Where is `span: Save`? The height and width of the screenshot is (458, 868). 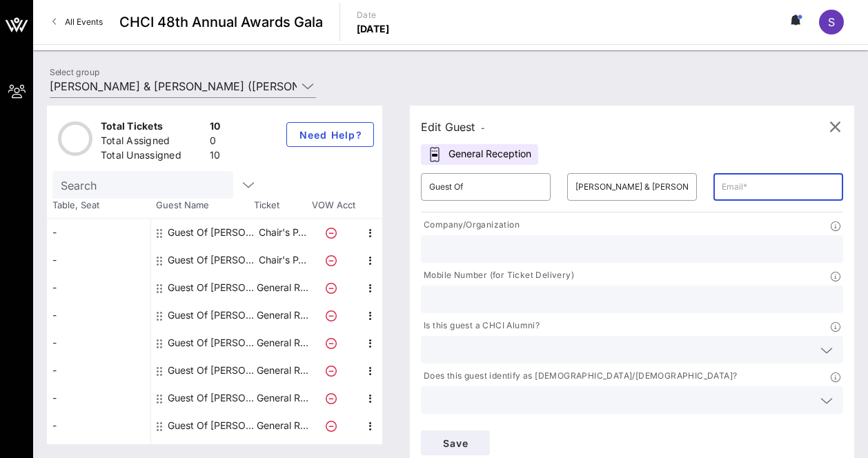 span: Save is located at coordinates (455, 443).